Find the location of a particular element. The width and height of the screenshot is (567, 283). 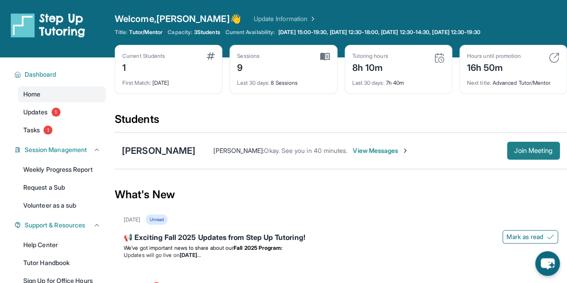

button: Support & Resources is located at coordinates (61, 225).